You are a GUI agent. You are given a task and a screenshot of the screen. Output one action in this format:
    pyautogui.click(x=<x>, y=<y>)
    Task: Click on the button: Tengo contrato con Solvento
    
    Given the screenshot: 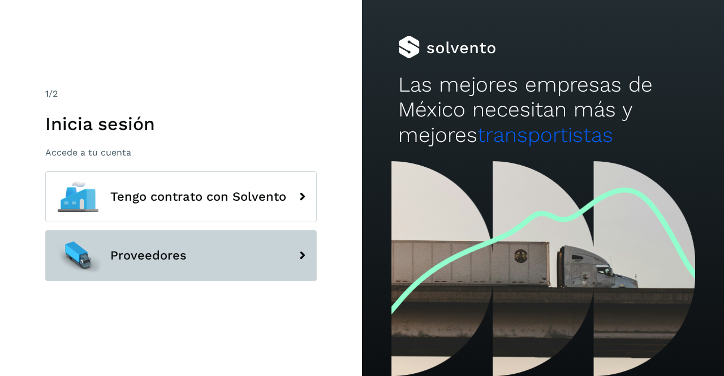 What is the action you would take?
    pyautogui.click(x=181, y=197)
    